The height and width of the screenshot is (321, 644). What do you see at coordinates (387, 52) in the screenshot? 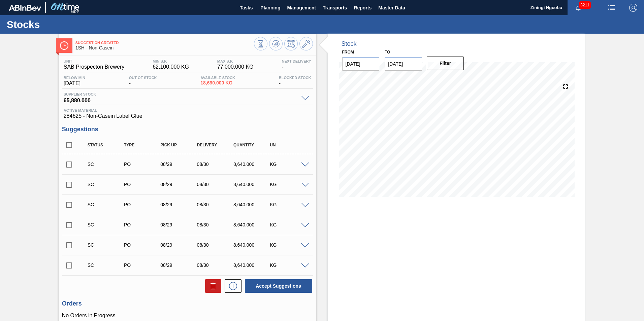
I see `label: to` at bounding box center [387, 52].